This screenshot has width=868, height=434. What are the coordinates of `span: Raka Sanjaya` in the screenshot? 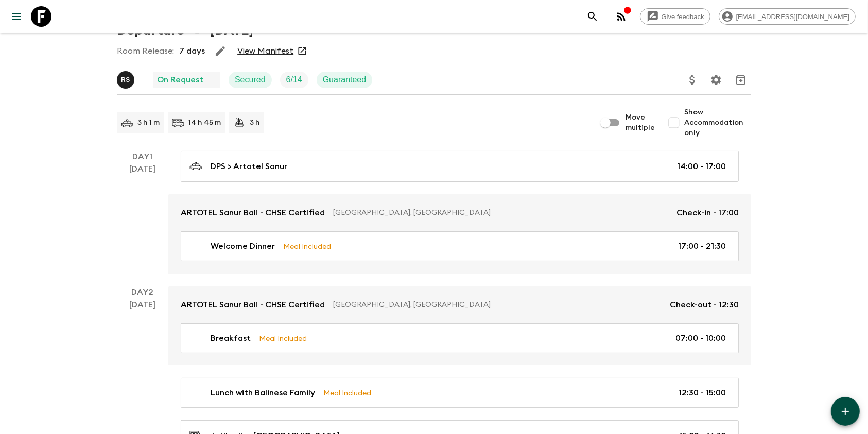 It's located at (127, 78).